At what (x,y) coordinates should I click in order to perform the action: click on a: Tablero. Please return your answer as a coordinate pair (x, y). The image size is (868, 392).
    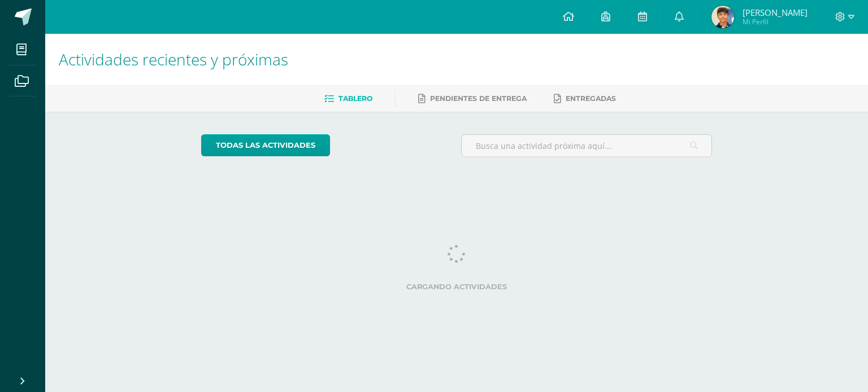
    Looking at the image, I should click on (348, 99).